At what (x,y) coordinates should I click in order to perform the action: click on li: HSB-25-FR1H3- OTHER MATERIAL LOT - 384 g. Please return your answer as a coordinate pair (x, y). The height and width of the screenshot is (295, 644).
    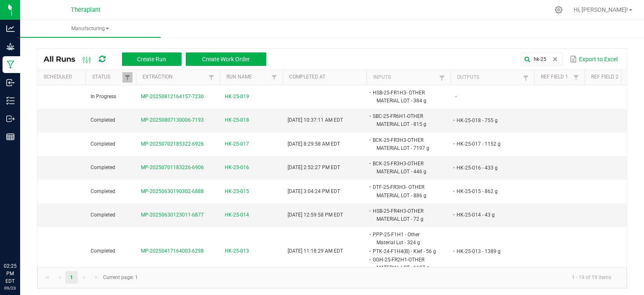
    Looking at the image, I should click on (405, 97).